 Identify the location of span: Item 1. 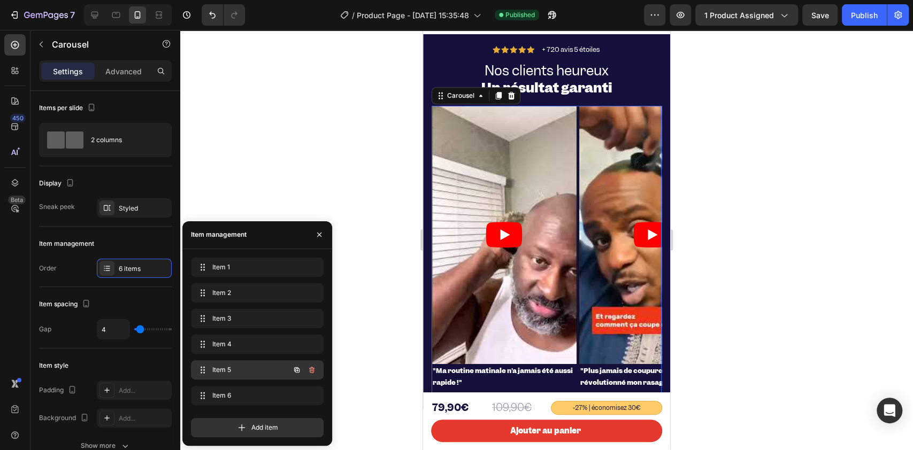
(255, 267).